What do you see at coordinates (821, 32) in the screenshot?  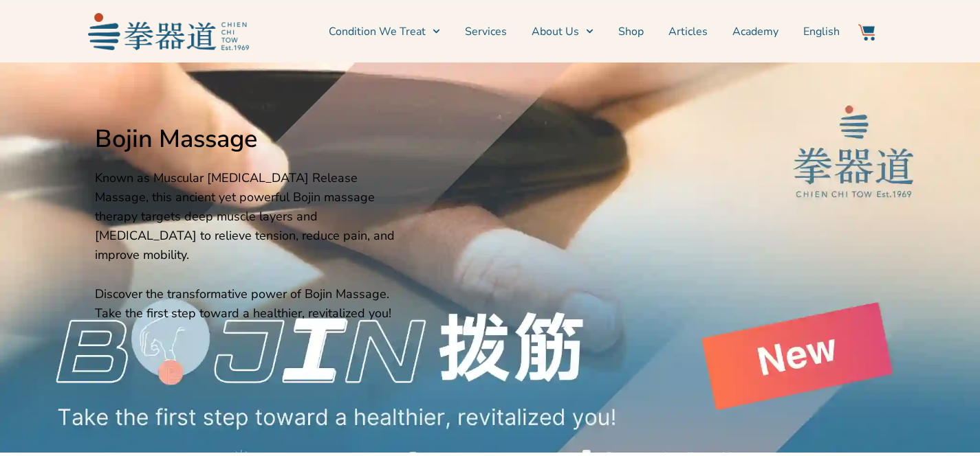 I see `span: English` at bounding box center [821, 32].